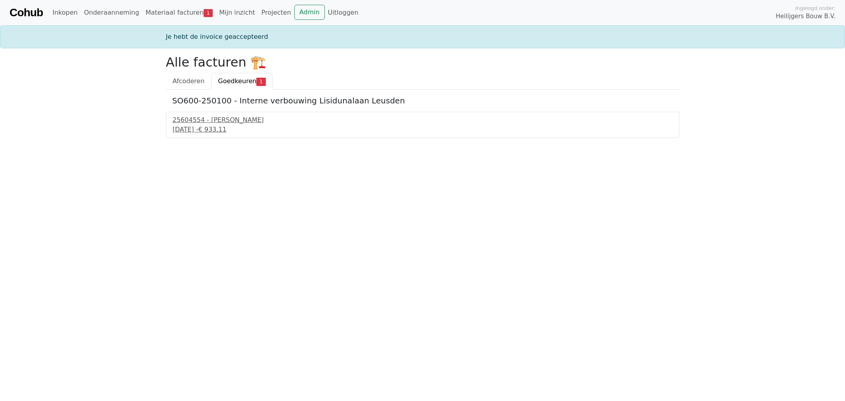 This screenshot has height=401, width=845. Describe the element at coordinates (189, 81) in the screenshot. I see `a: Afcoderen` at that location.